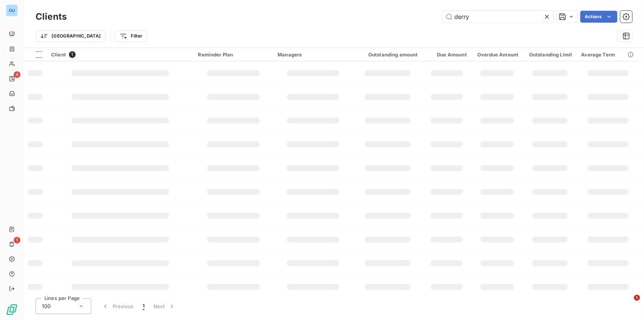 This screenshot has height=320, width=644. Describe the element at coordinates (447, 55) in the screenshot. I see `div: Due Amount` at that location.